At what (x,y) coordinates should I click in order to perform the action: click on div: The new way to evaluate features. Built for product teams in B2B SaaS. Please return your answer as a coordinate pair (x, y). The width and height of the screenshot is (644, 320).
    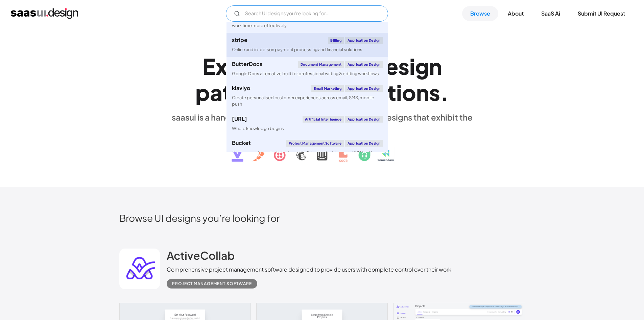
    Looking at the image, I should click on (302, 152).